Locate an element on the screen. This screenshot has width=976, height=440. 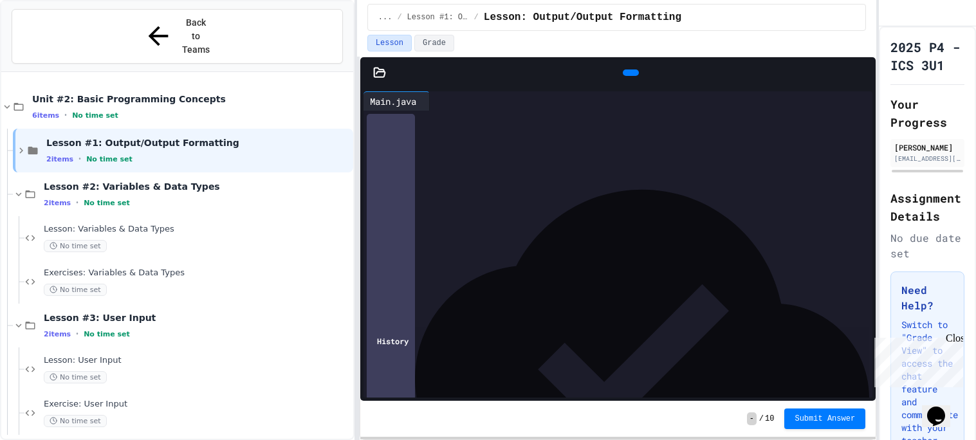
span: 10 is located at coordinates (770, 419).